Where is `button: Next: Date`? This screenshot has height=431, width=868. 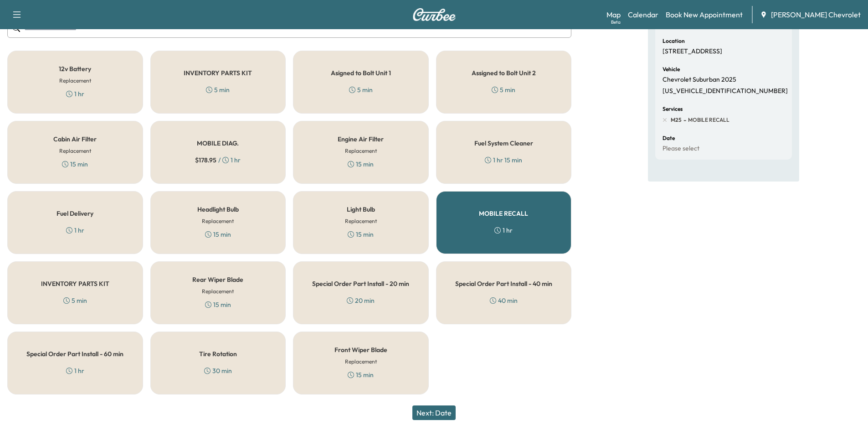
button: Next: Date is located at coordinates (434, 413).